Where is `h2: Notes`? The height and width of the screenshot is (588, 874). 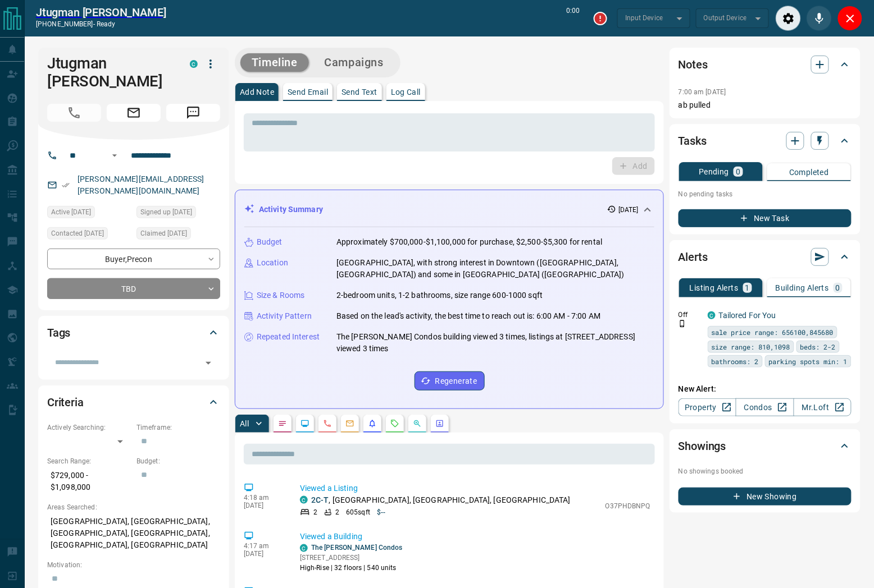
h2: Notes is located at coordinates (693, 64).